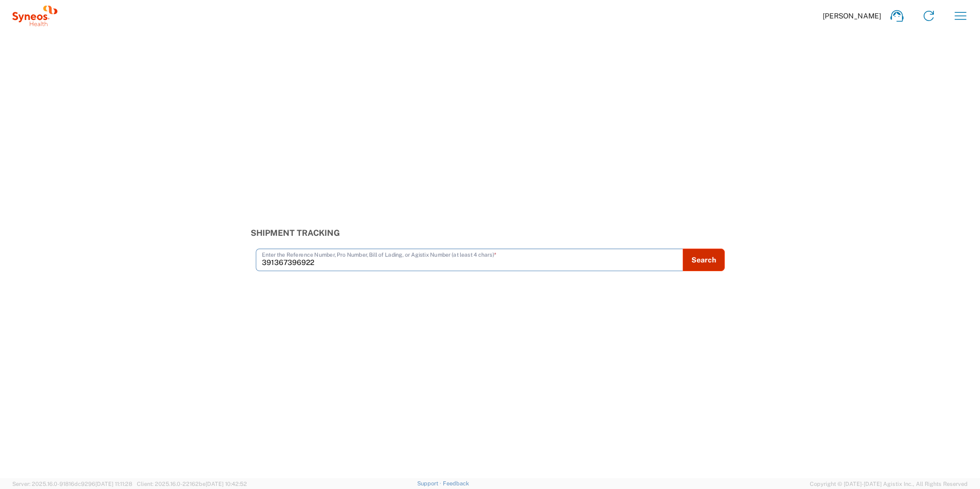  What do you see at coordinates (72, 484) in the screenshot?
I see `span: Server: 2025.16.0-91816dc9296` at bounding box center [72, 484].